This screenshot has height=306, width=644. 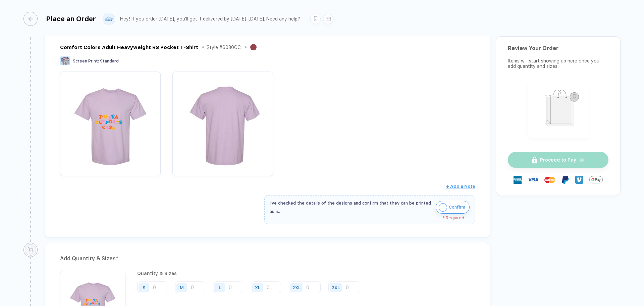 What do you see at coordinates (110, 122) in the screenshot?
I see `img: 1759766230658gjvbo_nt_front.png` at bounding box center [110, 122].